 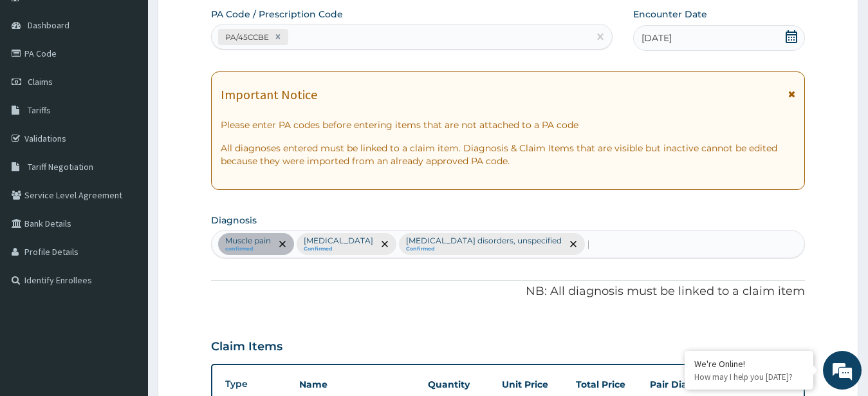 What do you see at coordinates (233, 220) in the screenshot?
I see `label: Diagnosis` at bounding box center [233, 220].